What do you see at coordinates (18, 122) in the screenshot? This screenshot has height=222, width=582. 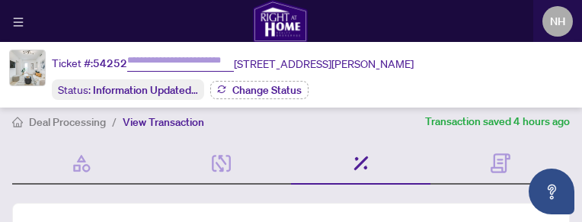 I see `span: home` at bounding box center [18, 122].